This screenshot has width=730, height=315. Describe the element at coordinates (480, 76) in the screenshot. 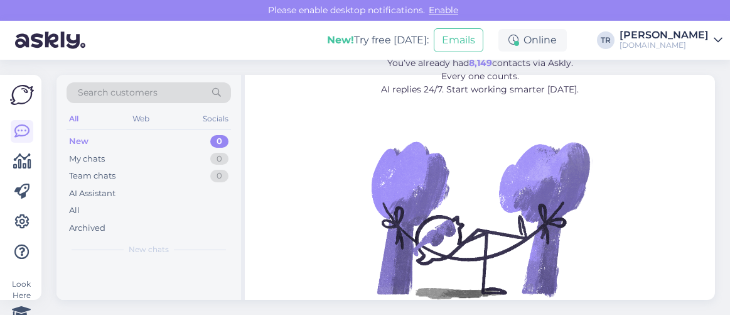

I see `p: You’ve already had contacts via Askly. Every one counts. AI replies 24/7. Start working smarter [...` at that location.